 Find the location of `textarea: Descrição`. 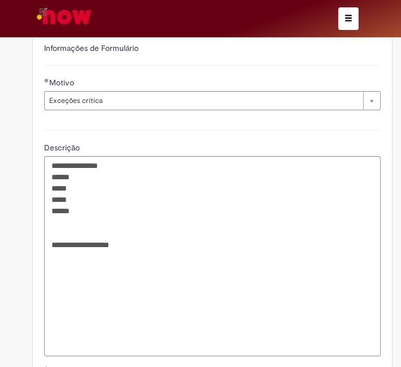

textarea: Descrição is located at coordinates (212, 256).